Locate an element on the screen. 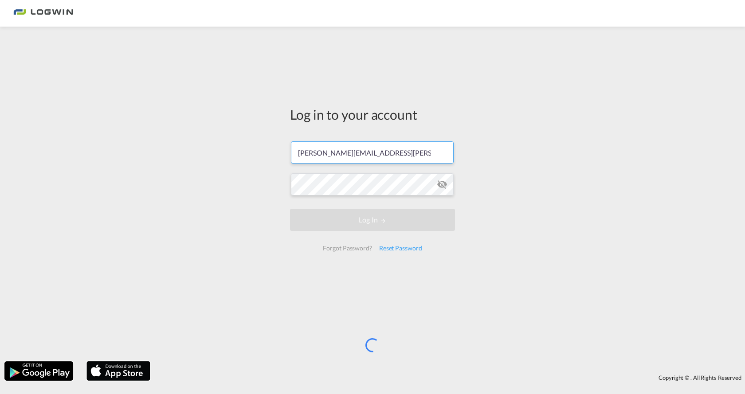 Image resolution: width=745 pixels, height=394 pixels. input: Enter email/phone number is located at coordinates (372, 153).